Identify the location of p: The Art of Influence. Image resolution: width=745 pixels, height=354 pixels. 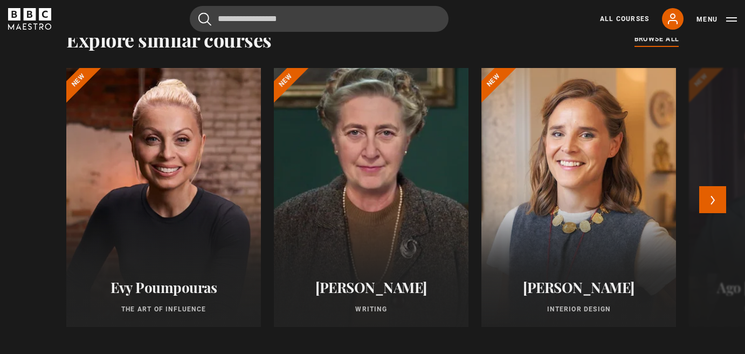
(163, 309).